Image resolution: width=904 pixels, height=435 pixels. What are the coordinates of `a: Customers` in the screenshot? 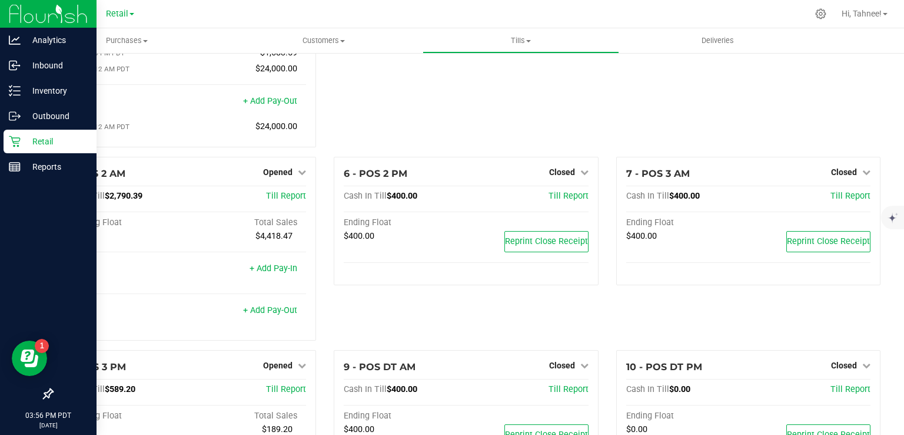 It's located at (324, 41).